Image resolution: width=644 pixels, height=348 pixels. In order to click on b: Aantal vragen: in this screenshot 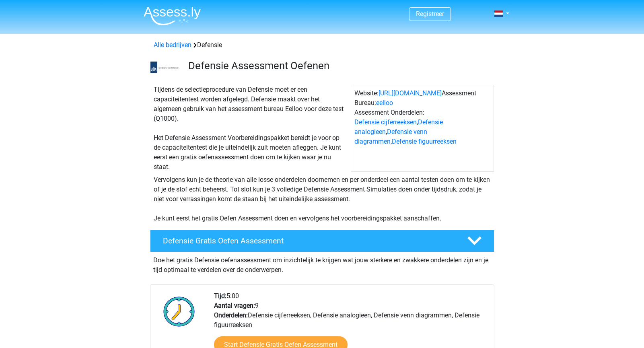, I will do `click(234, 305)`.